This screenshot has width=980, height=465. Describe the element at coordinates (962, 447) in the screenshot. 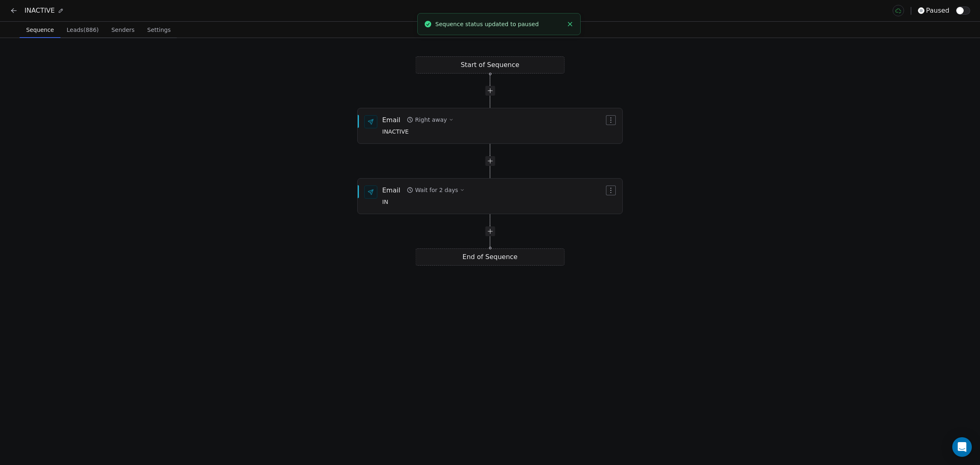

I see `div: Open Intercom Messenger` at that location.